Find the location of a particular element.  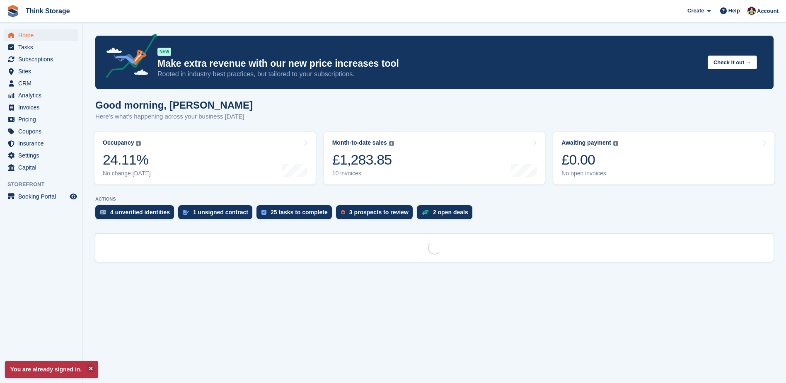

img: contract_signature_icon-13c848040528278c33f63329250d36e43548de30e8caae1d1a13099fd9432cc5.svg is located at coordinates (186, 212).